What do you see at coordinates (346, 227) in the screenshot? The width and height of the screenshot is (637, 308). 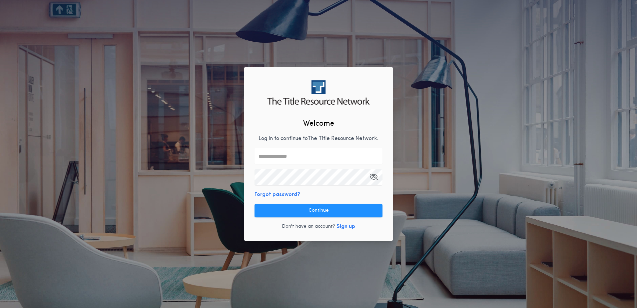 I see `button: Sign up` at bounding box center [346, 227].